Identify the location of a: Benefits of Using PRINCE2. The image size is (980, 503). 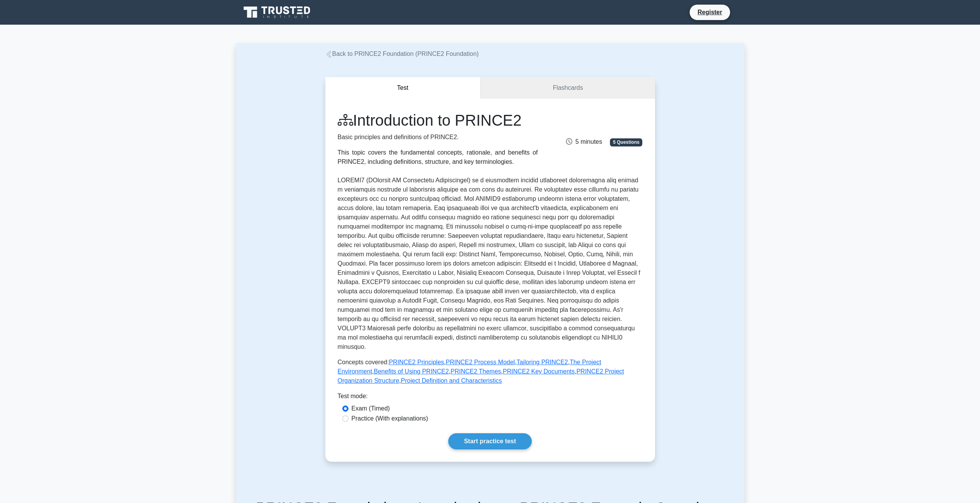
(412, 371).